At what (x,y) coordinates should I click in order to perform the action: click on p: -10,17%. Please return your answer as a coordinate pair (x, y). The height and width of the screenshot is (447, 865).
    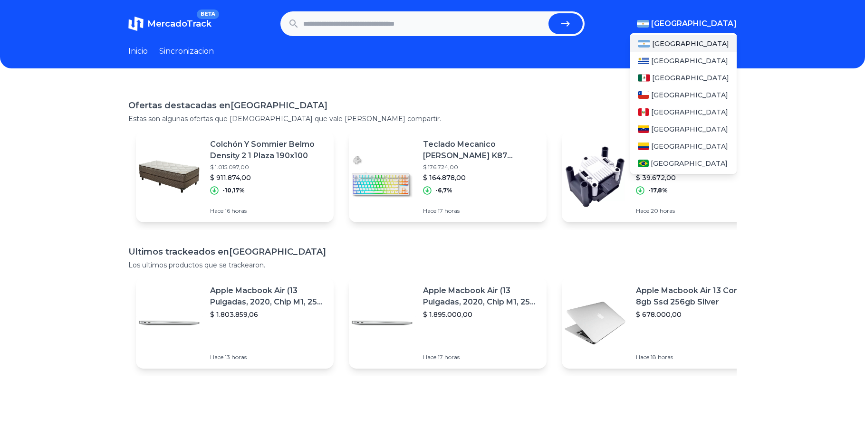
    Looking at the image, I should click on (233, 191).